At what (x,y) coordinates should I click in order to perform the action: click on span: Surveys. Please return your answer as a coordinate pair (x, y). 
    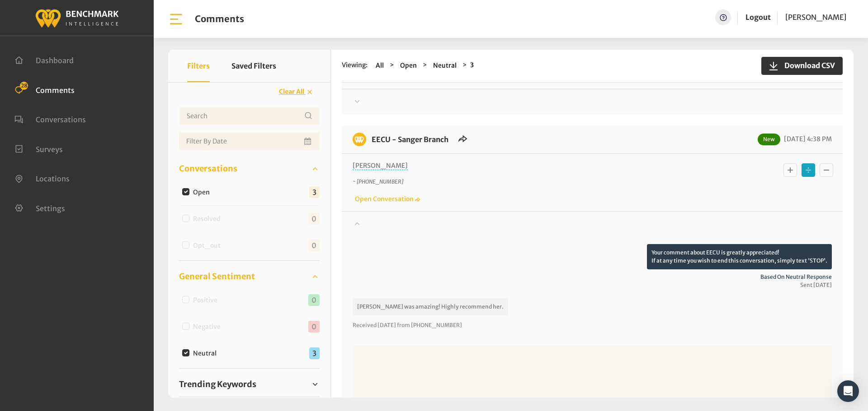
    Looking at the image, I should click on (49, 149).